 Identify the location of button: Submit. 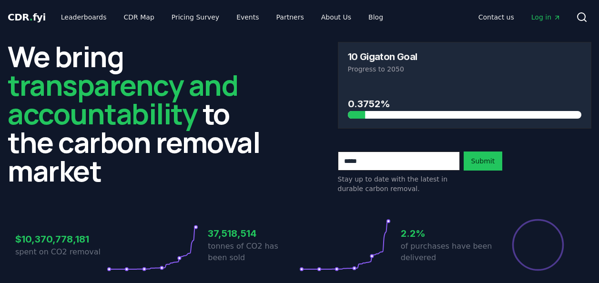
(483, 161).